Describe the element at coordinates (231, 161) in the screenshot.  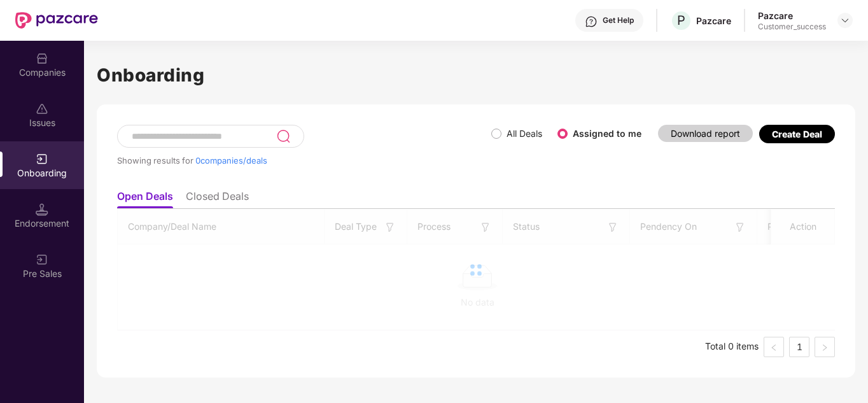
I see `span: 0 companies/deals` at that location.